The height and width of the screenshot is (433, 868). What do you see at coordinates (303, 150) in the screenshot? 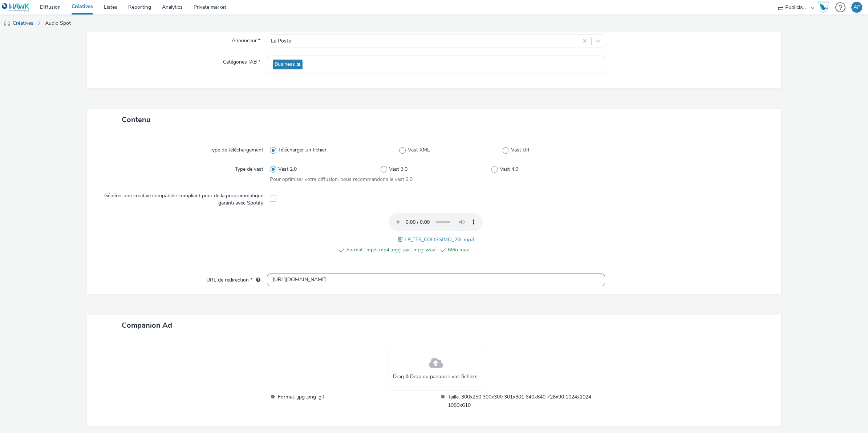
I see `span: Télécharger un fichier` at bounding box center [303, 150].